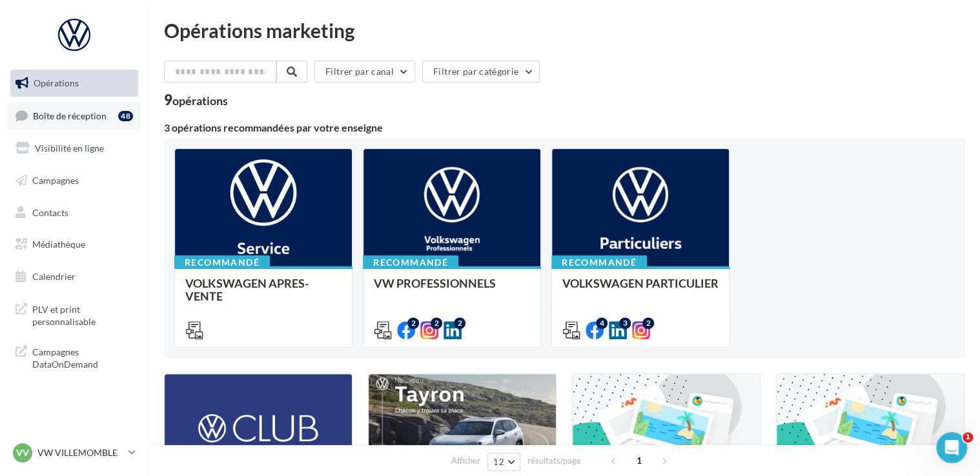  What do you see at coordinates (50, 211) in the screenshot?
I see `span: Contacts` at bounding box center [50, 211].